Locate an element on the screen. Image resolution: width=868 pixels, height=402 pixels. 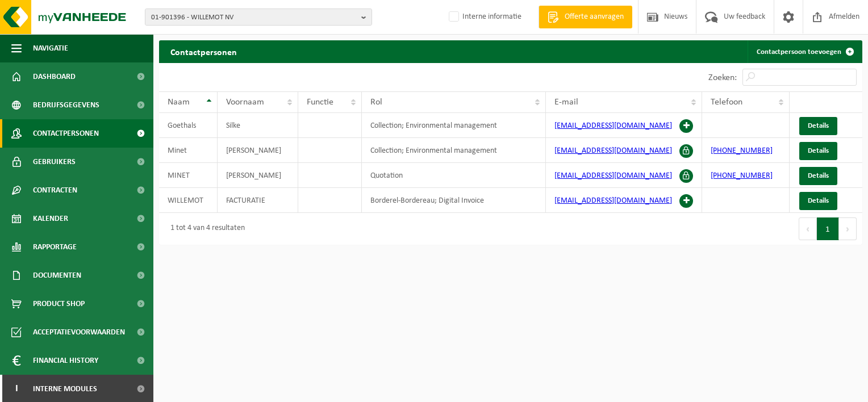
span: Gebruikers is located at coordinates (54, 162).